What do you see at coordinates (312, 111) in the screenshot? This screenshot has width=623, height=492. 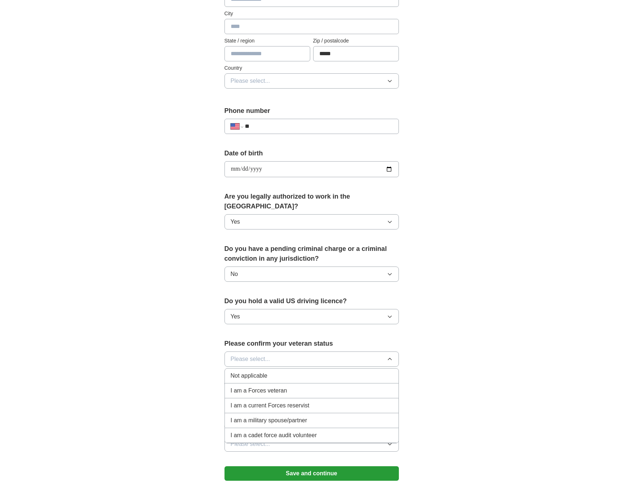 I see `label: Phone number` at bounding box center [312, 111].